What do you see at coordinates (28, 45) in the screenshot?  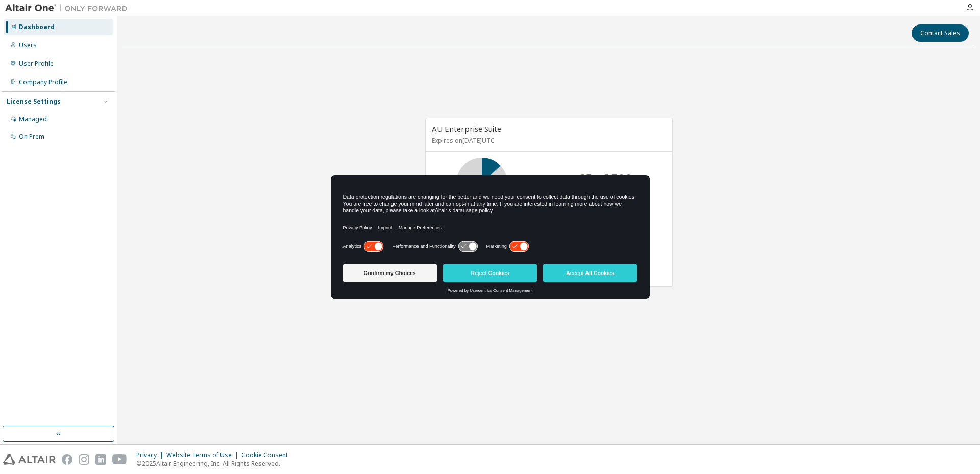 I see `div: Users` at bounding box center [28, 45].